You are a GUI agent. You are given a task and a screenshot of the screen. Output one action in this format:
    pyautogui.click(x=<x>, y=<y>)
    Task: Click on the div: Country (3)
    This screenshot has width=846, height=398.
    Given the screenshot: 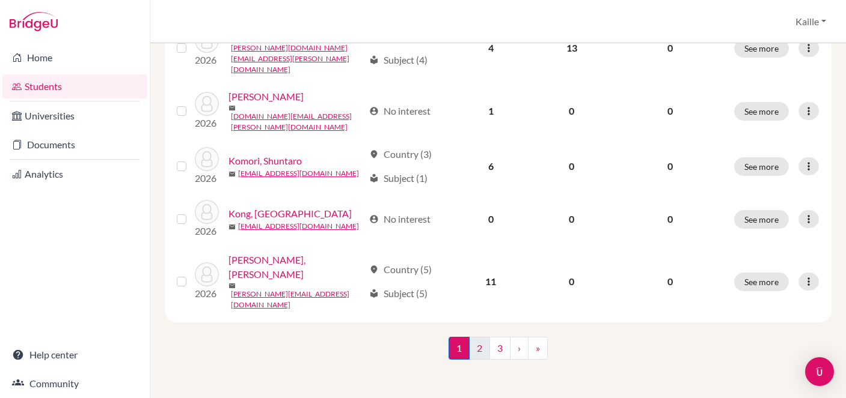 What is the action you would take?
    pyautogui.click(x=400, y=154)
    